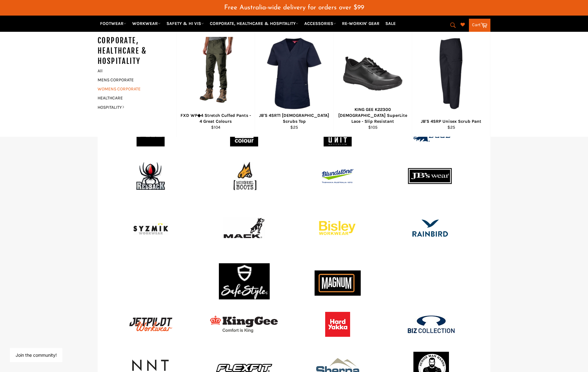 The height and width of the screenshot is (372, 588). Describe the element at coordinates (36, 355) in the screenshot. I see `button: Join the community!` at that location.